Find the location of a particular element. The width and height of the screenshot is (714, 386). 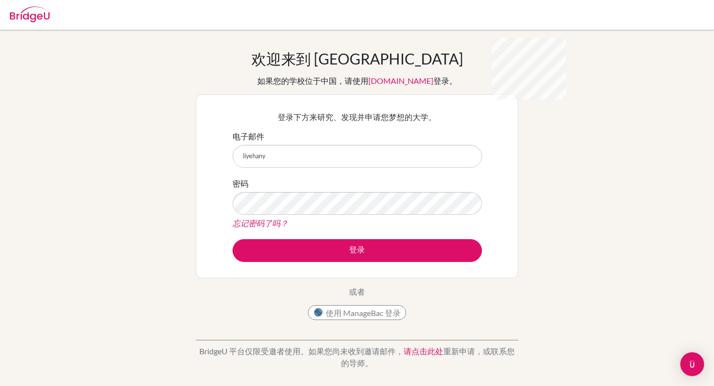

font: 忘记密码了吗？ is located at coordinates (260, 223).